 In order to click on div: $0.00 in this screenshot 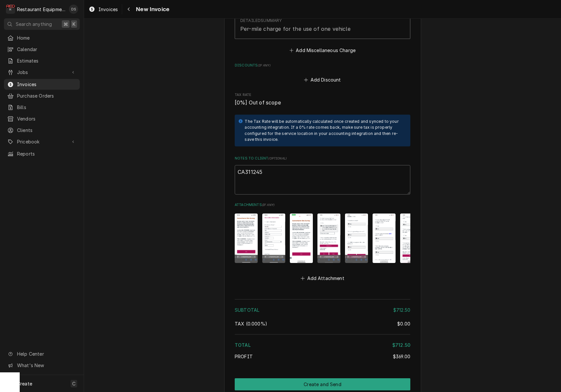, I will do `click(404, 324)`.